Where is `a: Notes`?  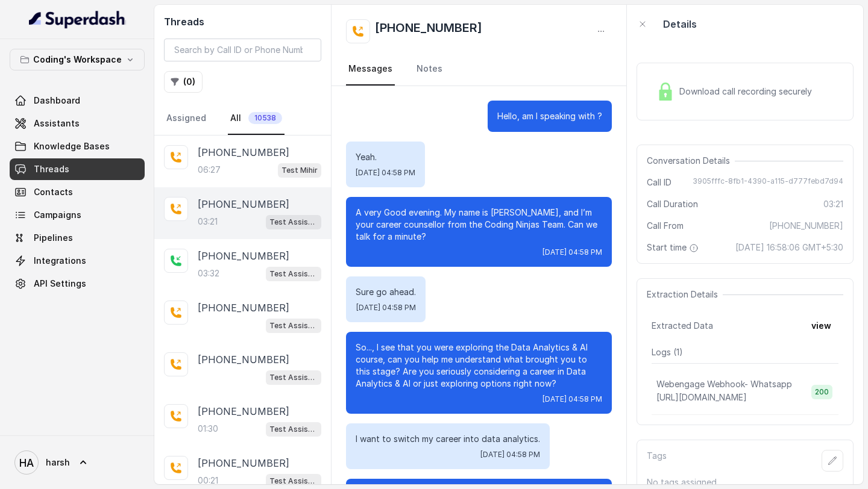
a: Notes is located at coordinates (429, 69).